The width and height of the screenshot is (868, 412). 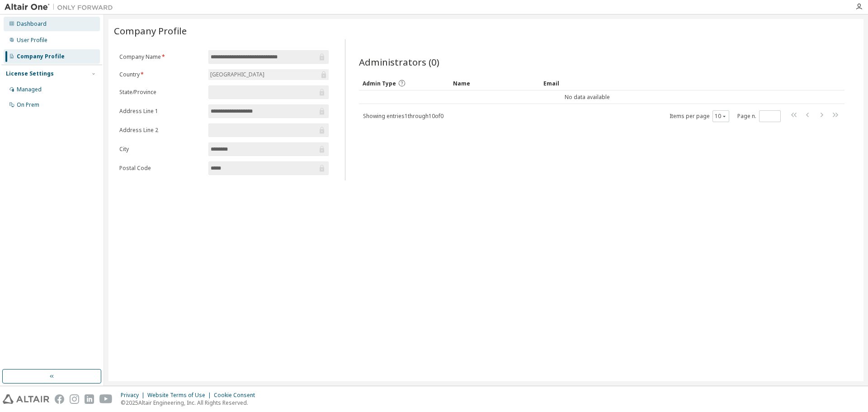 What do you see at coordinates (26, 399) in the screenshot?
I see `img: altair_logo.svg` at bounding box center [26, 399].